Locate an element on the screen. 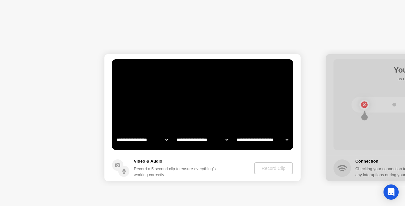 This screenshot has width=405, height=206. div: Record a 5 second clip to ensure everything’s working correctly is located at coordinates (176, 172).